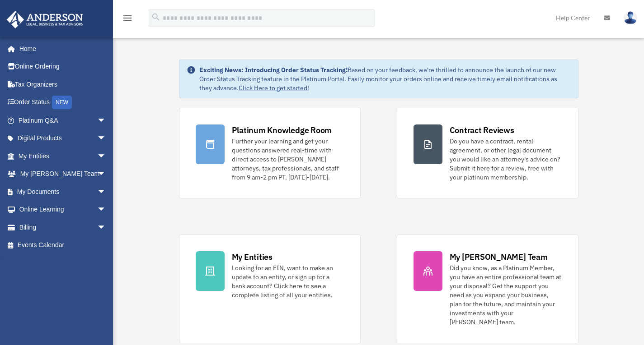 The image size is (644, 345). I want to click on a: Order StatusNEW, so click(63, 103).